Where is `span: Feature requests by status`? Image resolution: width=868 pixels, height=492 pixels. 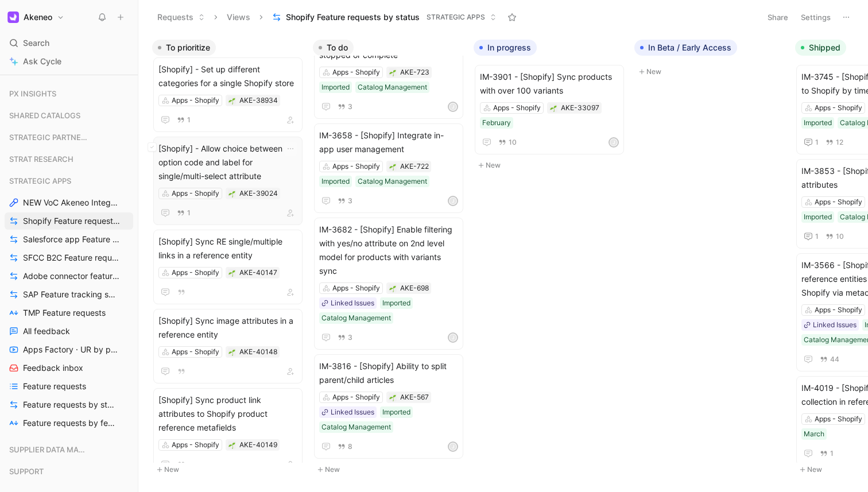
span: Feature requests by status is located at coordinates (70, 404).